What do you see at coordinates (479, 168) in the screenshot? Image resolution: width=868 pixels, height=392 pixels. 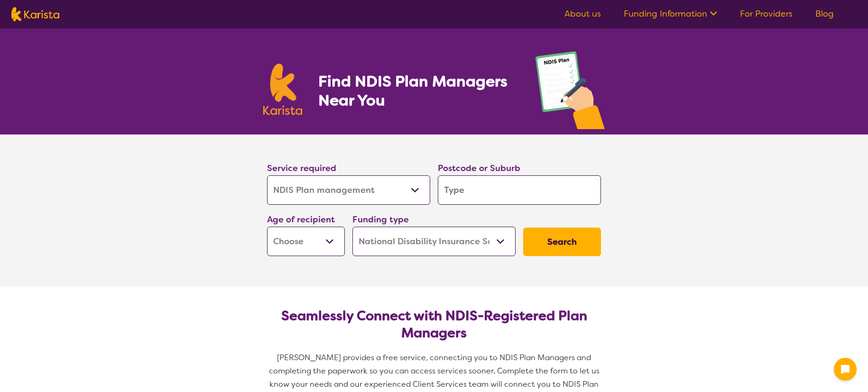 I see `label: Postcode or Suburb` at bounding box center [479, 168].